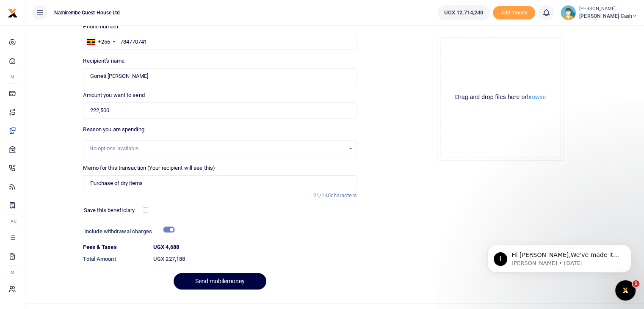  I want to click on p: Message from Ibrahim, sent 1d ago, so click(91, 36).